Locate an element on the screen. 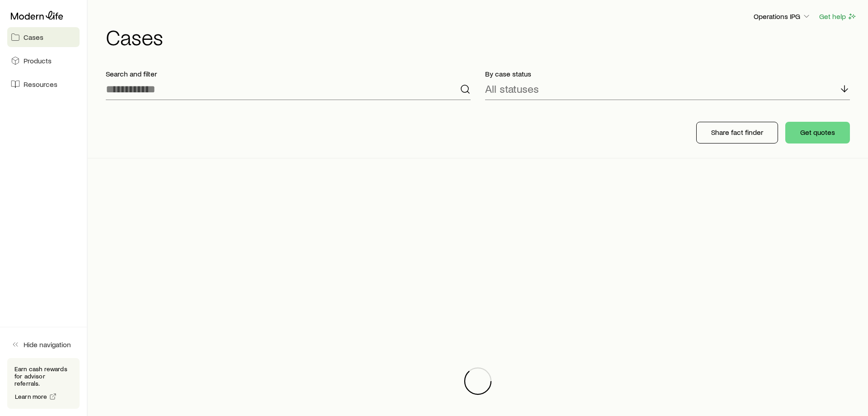 This screenshot has height=416, width=868. span: Products is located at coordinates (38, 60).